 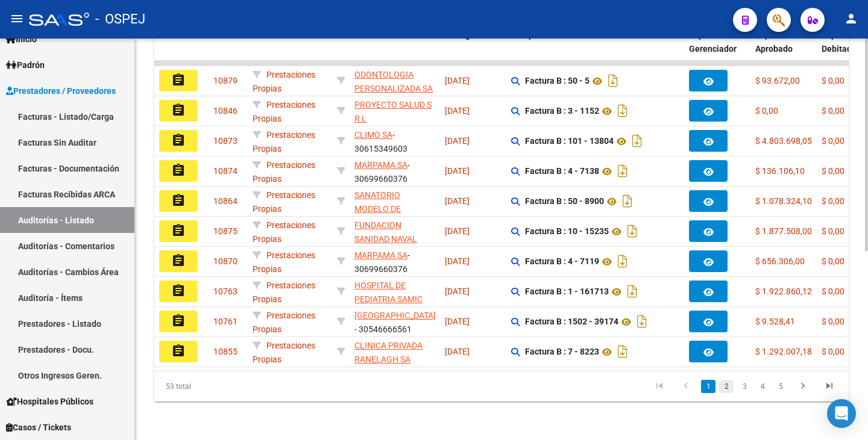 I want to click on a: go to previous page, so click(x=686, y=386).